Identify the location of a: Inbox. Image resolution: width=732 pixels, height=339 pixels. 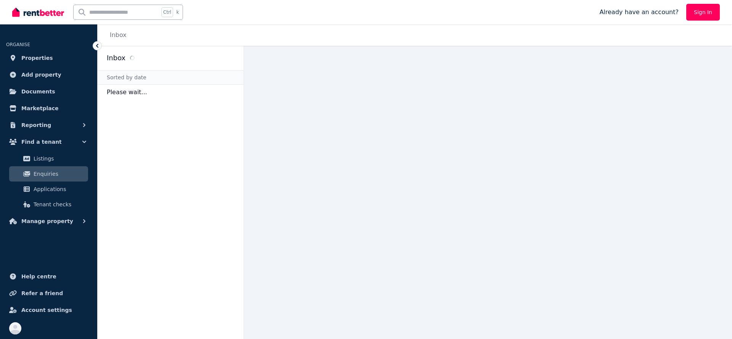
(118, 35).